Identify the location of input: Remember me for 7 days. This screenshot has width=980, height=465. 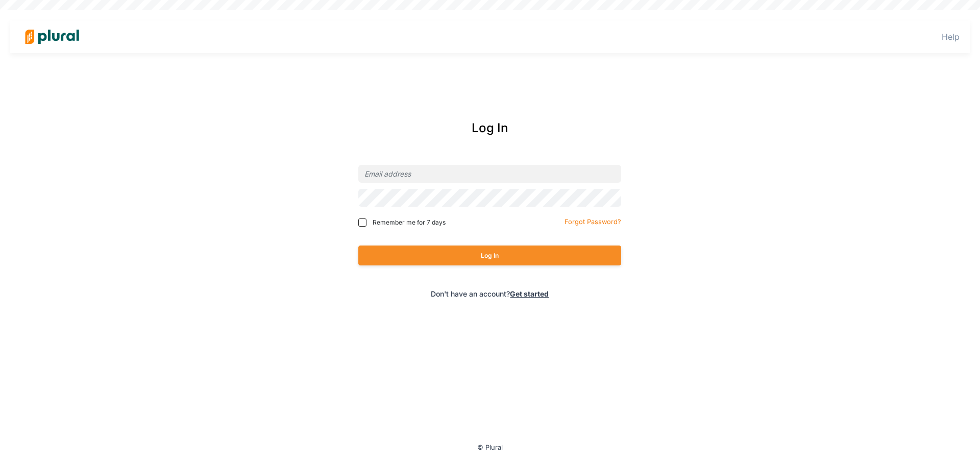
(362, 223).